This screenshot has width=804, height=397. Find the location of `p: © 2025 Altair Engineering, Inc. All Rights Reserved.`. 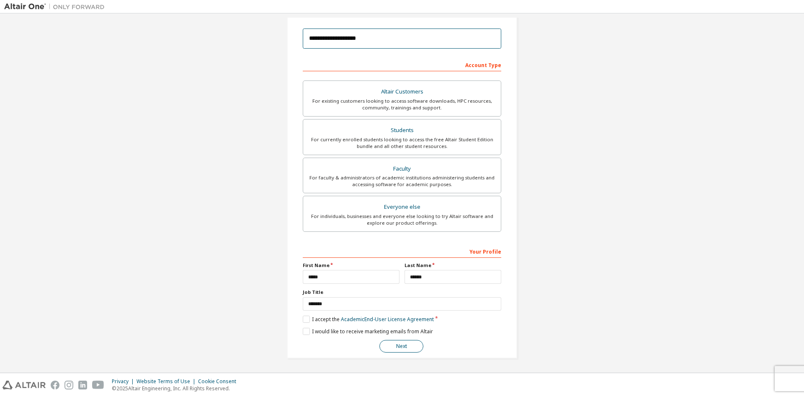

p: © 2025 Altair Engineering, Inc. All Rights Reserved. is located at coordinates (176, 388).